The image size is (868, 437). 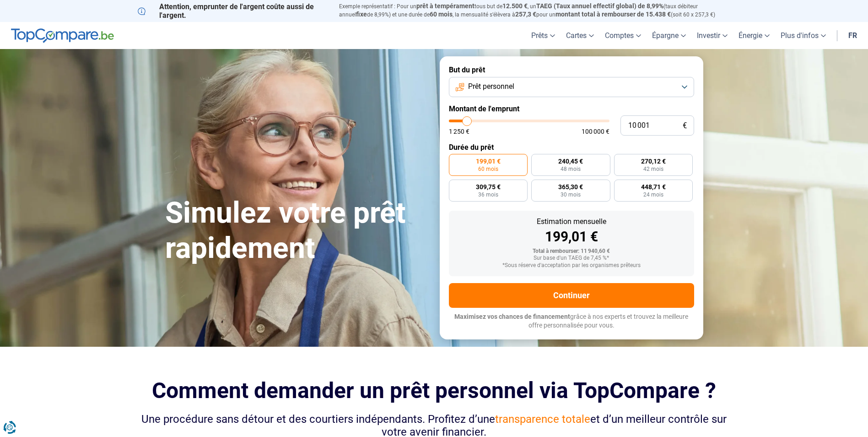 What do you see at coordinates (571, 187) in the screenshot?
I see `span: 365,30 €` at bounding box center [571, 187].